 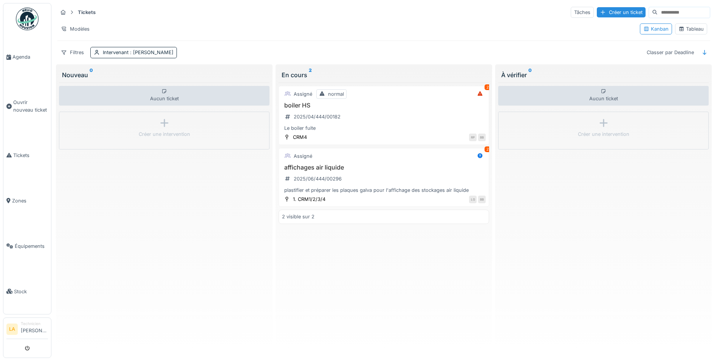 I want to click on div: À vérifier, so click(x=604, y=75).